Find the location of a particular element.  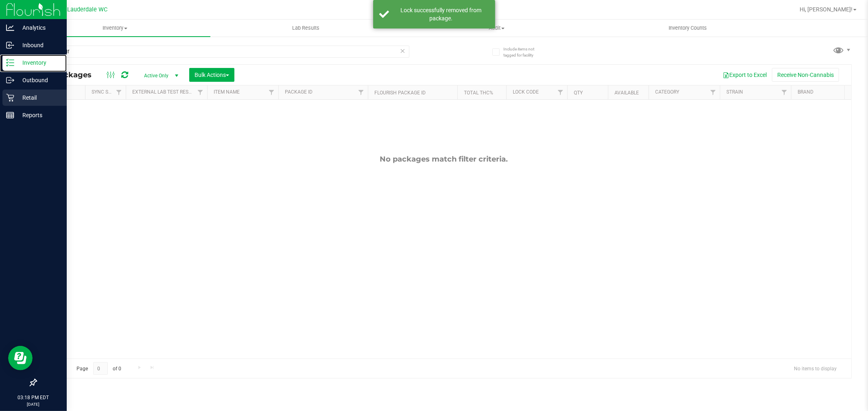

inline-svg: Analytics is located at coordinates (10, 28).